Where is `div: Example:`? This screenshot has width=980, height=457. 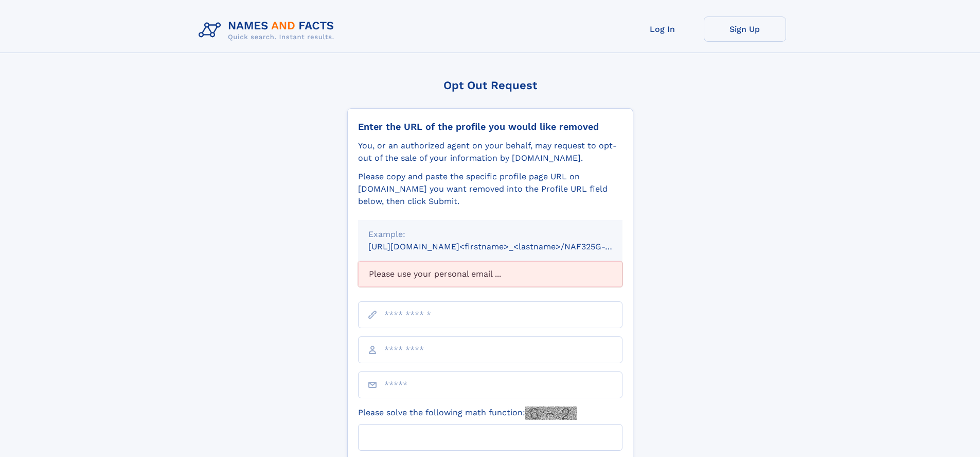
div: Example: is located at coordinates (490, 234).